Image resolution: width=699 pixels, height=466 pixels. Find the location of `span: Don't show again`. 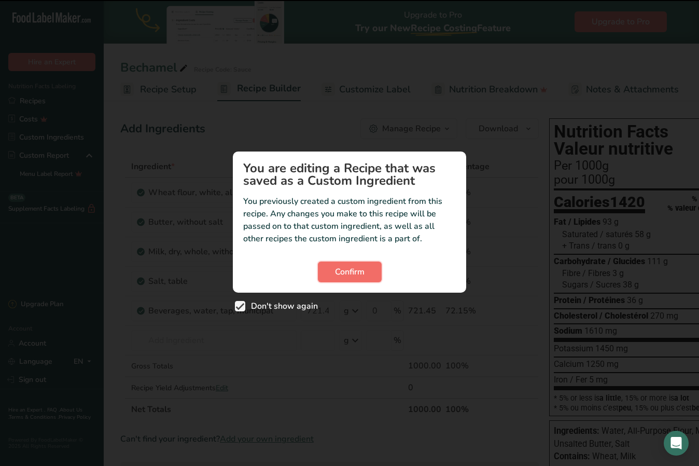

span: Don't show again is located at coordinates (282, 306).